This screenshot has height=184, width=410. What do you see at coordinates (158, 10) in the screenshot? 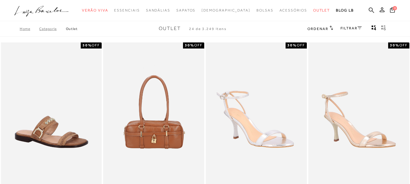
I see `span: Sandálias` at bounding box center [158, 10].